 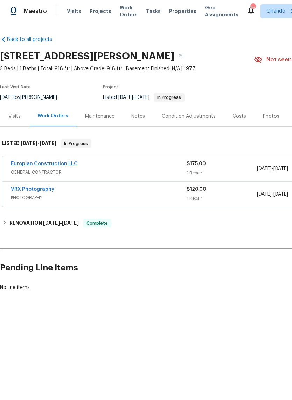 What do you see at coordinates (196, 190) in the screenshot?
I see `span: $120.00` at bounding box center [196, 190].